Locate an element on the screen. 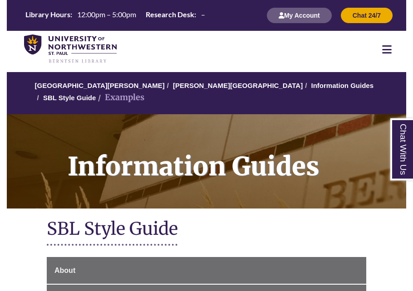 Image resolution: width=413 pixels, height=291 pixels. a: Chat 24/7 is located at coordinates (367, 15).